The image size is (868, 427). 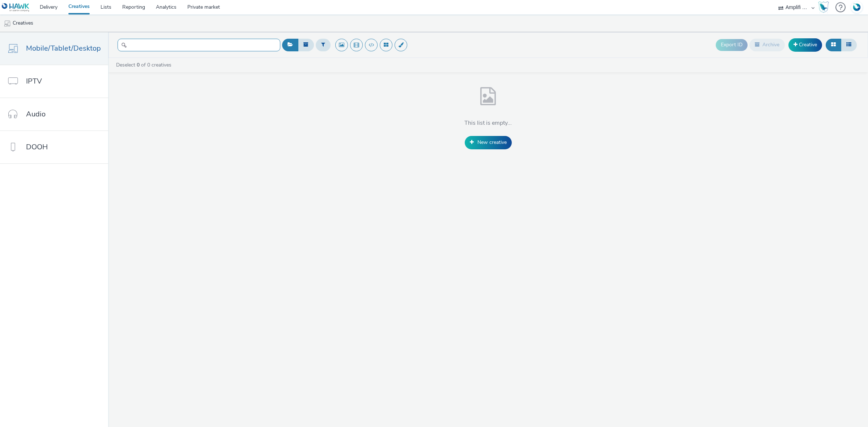 What do you see at coordinates (199, 45) in the screenshot?
I see `input: Search...` at bounding box center [199, 45].